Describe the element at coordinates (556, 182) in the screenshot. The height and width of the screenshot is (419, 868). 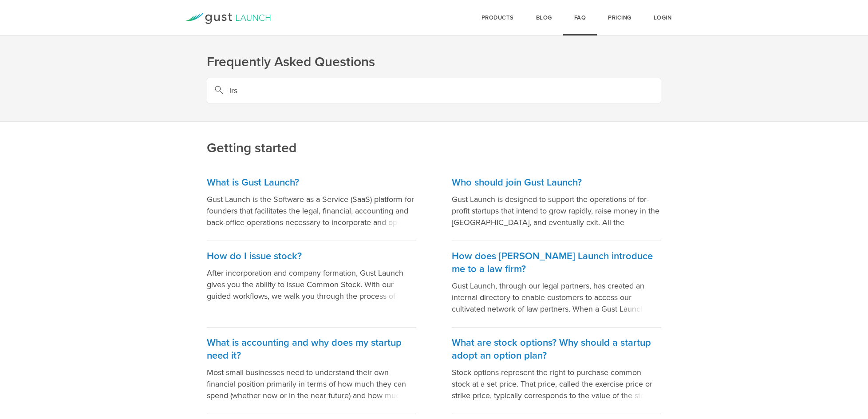
I see `h3: Who should join Gust Launch?` at that location.